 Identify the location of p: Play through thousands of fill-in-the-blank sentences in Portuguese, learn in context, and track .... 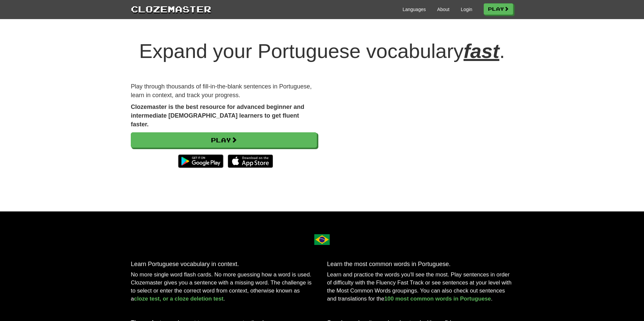
(224, 91).